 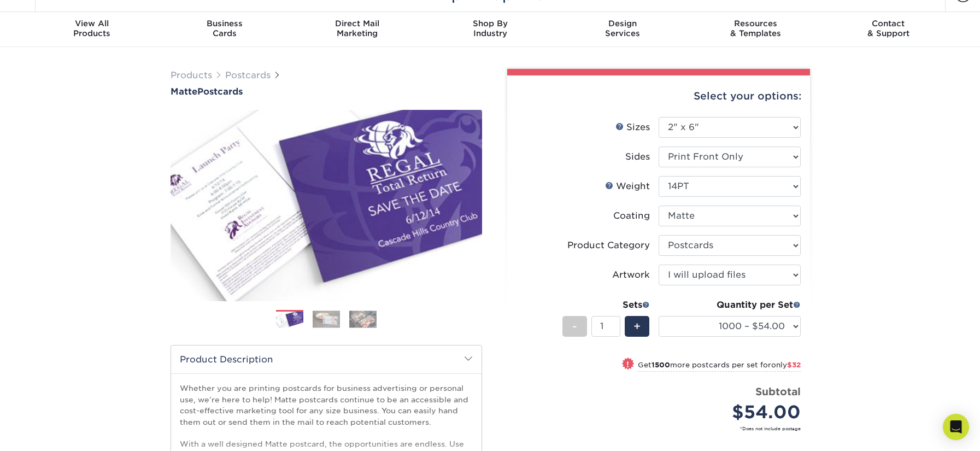 What do you see at coordinates (888, 30) in the screenshot?
I see `a: Contact& Support` at bounding box center [888, 30].